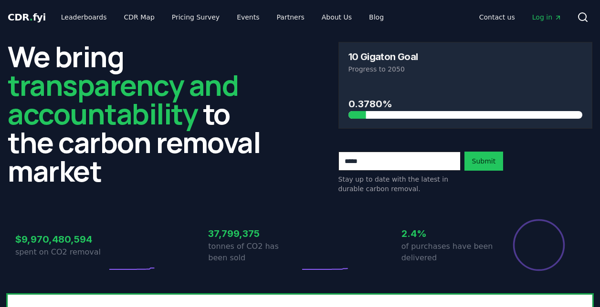 The height and width of the screenshot is (307, 600). Describe the element at coordinates (291, 17) in the screenshot. I see `a: Partners` at that location.